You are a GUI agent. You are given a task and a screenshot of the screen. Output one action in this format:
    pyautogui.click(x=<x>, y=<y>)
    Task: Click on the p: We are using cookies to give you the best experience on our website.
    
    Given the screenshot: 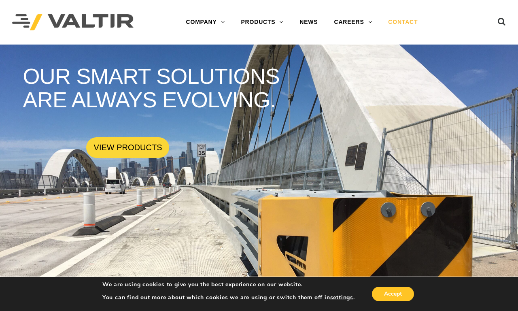 What is the action you would take?
    pyautogui.click(x=228, y=284)
    